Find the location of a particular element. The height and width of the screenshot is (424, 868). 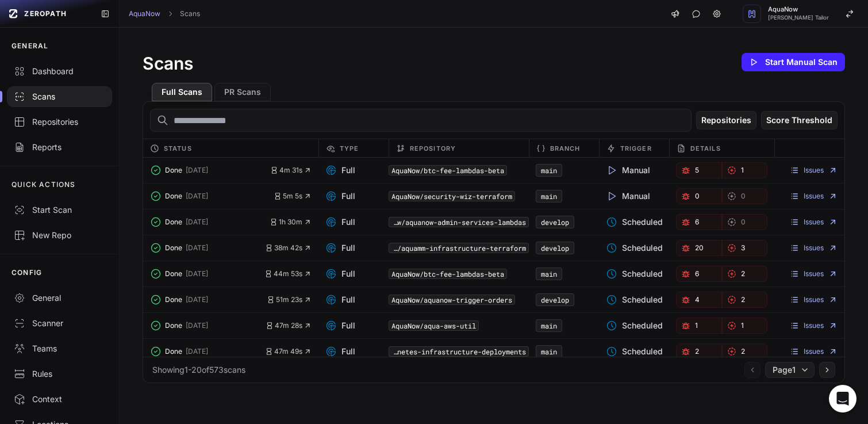

span: 38m 42s is located at coordinates (288, 248).